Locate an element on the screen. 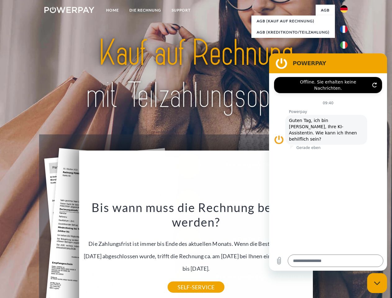 The height and width of the screenshot is (298, 392). p: 09:40 is located at coordinates (59, 50).